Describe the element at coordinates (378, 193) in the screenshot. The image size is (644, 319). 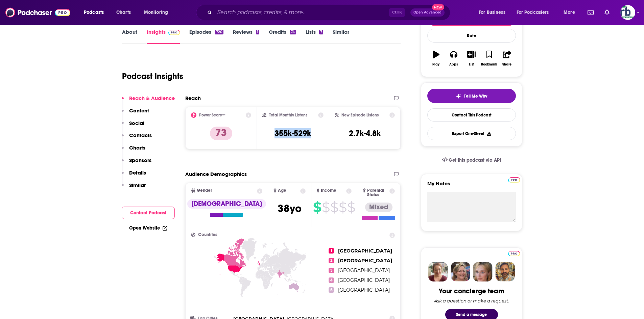
I see `span: Parental Status` at that location.